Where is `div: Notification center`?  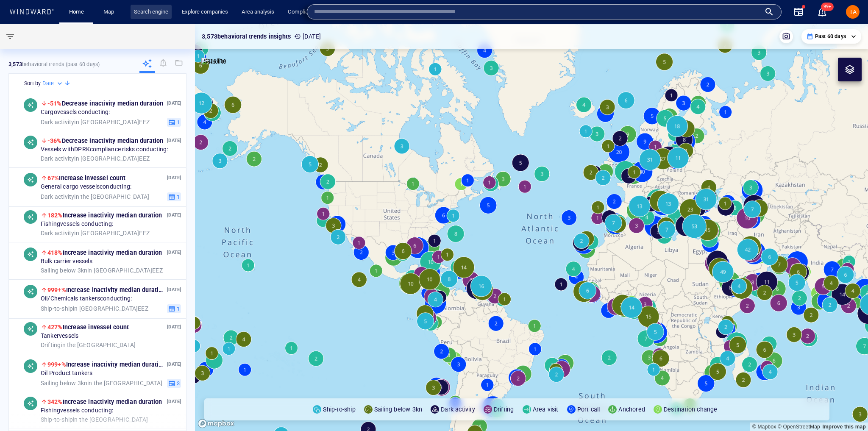 div: Notification center is located at coordinates (822, 12).